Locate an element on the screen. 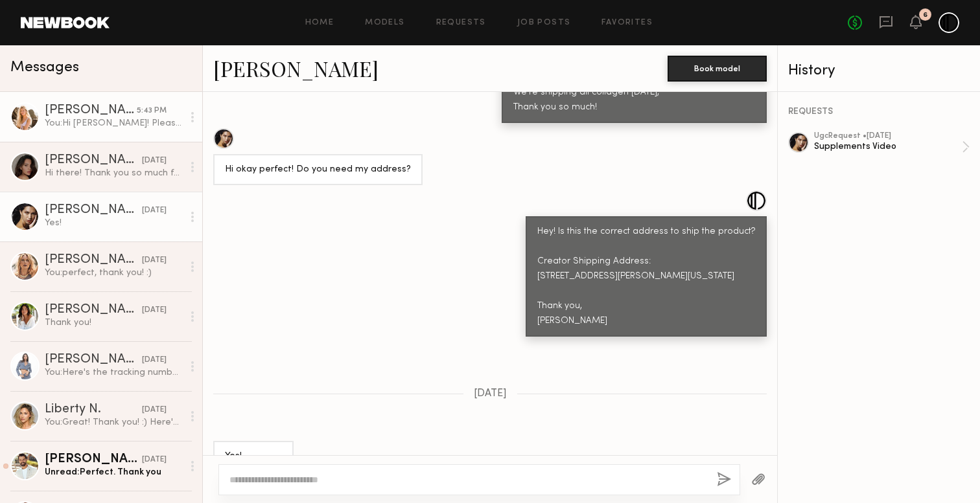 Image resolution: width=980 pixels, height=503 pixels. a: Job Posts is located at coordinates (544, 23).